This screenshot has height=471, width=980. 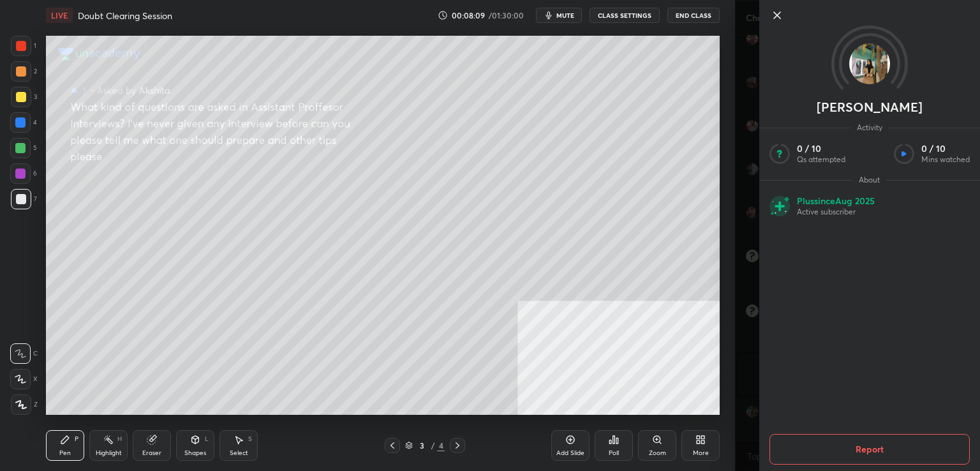 I want to click on div: Poll, so click(x=613, y=453).